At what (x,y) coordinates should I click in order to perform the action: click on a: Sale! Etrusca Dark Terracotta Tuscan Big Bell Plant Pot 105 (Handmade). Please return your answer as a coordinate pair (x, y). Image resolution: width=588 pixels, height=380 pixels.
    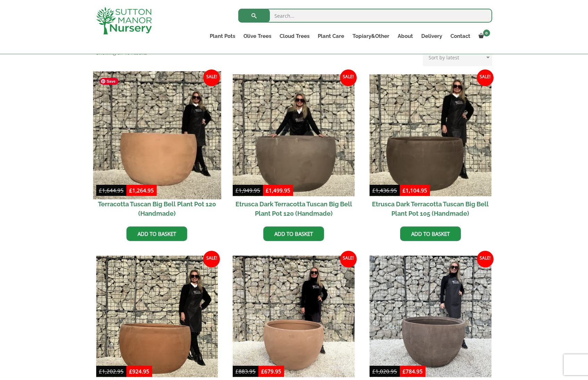
    Looking at the image, I should click on (430, 148).